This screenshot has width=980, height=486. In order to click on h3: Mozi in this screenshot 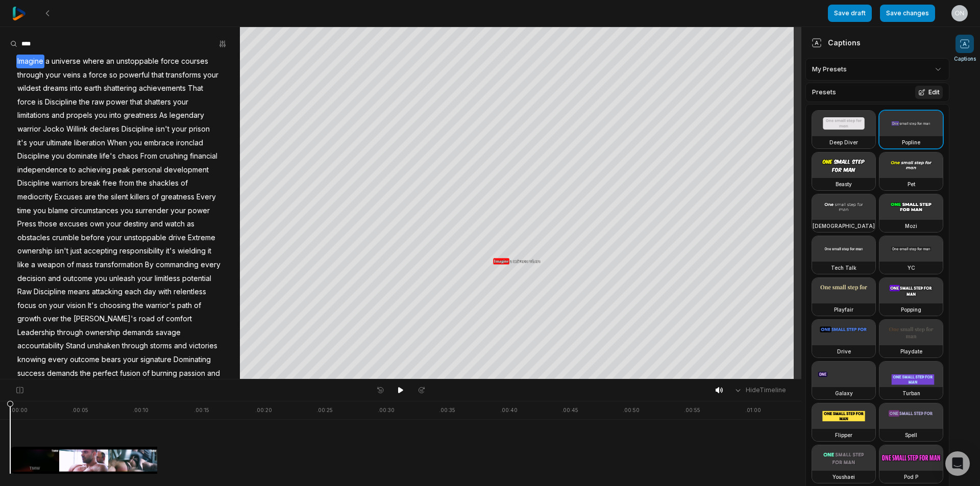, I will do `click(911, 226)`.